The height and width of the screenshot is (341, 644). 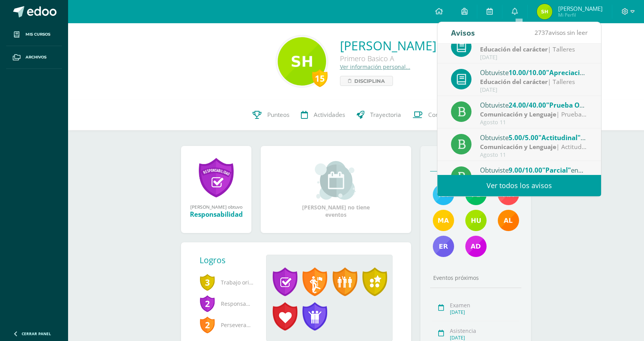 What do you see at coordinates (484, 330) in the screenshot?
I see `div: Asistencia` at bounding box center [484, 330].